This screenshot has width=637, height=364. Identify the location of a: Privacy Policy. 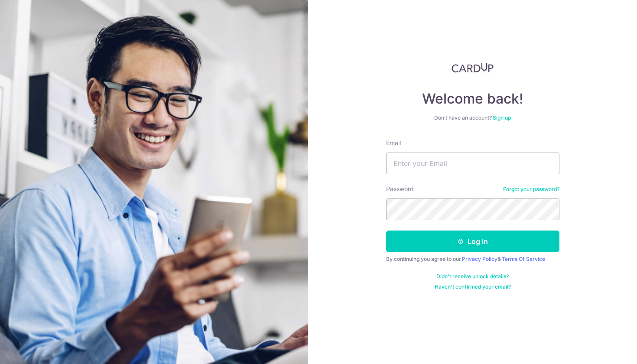
(480, 258).